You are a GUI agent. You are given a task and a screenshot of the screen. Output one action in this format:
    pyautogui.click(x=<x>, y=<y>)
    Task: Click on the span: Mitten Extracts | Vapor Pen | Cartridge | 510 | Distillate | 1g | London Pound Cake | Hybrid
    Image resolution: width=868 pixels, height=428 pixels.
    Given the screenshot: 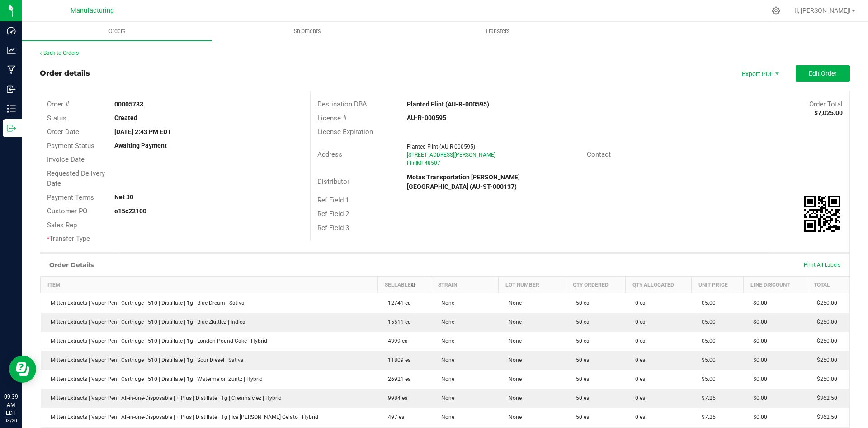 What is the action you would take?
    pyautogui.click(x=157, y=341)
    